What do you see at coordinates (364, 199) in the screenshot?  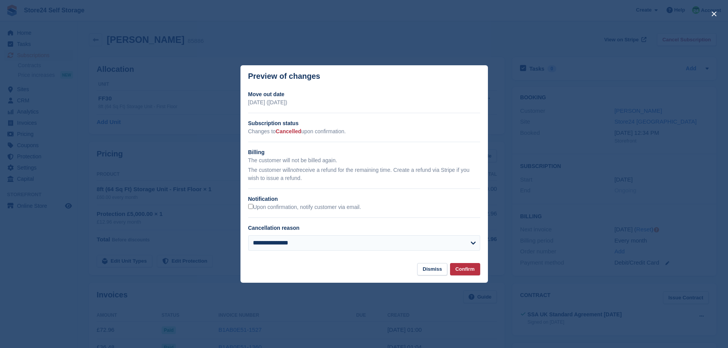 I see `h2: Notification` at bounding box center [364, 199].